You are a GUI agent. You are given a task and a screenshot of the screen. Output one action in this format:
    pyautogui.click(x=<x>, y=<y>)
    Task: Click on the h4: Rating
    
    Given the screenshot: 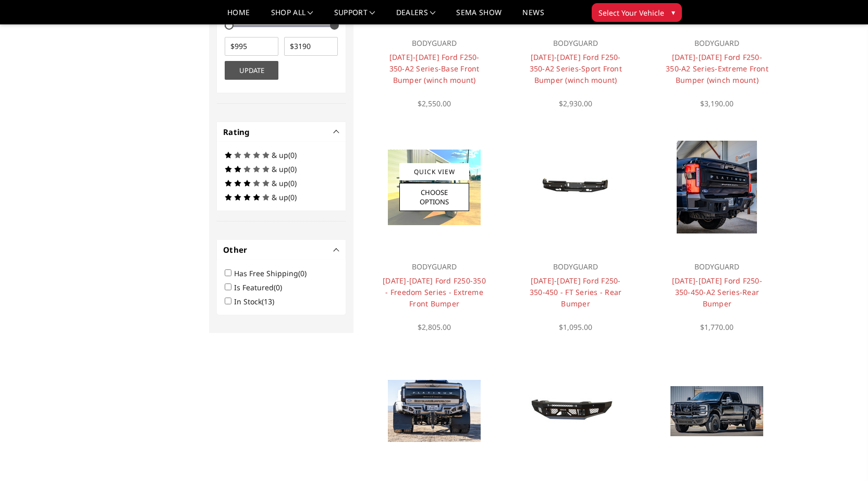 What is the action you would take?
    pyautogui.click(x=281, y=132)
    